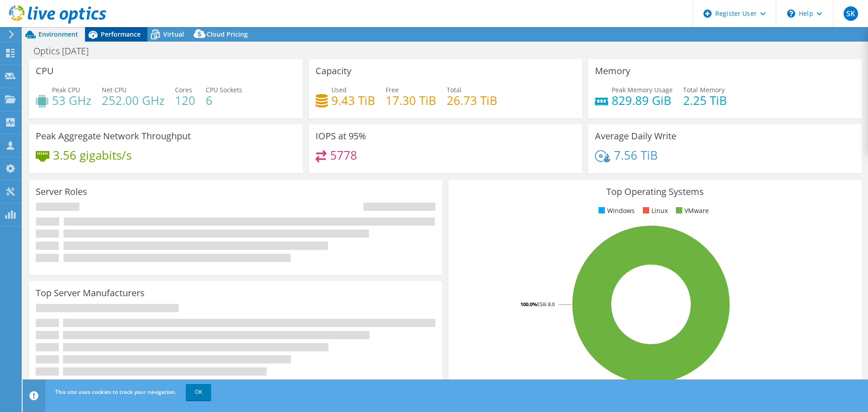 The image size is (868, 412). What do you see at coordinates (392, 90) in the screenshot?
I see `span: Free` at bounding box center [392, 90].